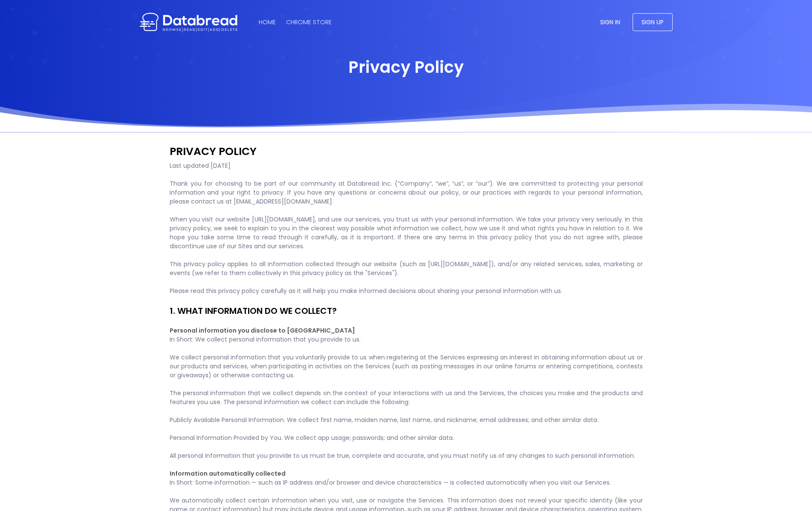 This screenshot has width=812, height=511. Describe the element at coordinates (267, 22) in the screenshot. I see `a: HOME` at that location.